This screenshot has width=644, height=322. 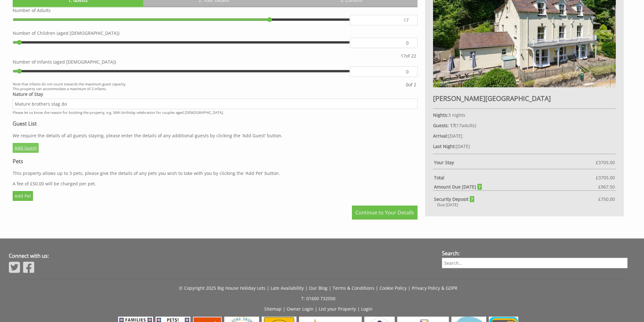 What do you see at coordinates (435, 288) in the screenshot?
I see `a: Privacy Policy & GDPR` at bounding box center [435, 288].